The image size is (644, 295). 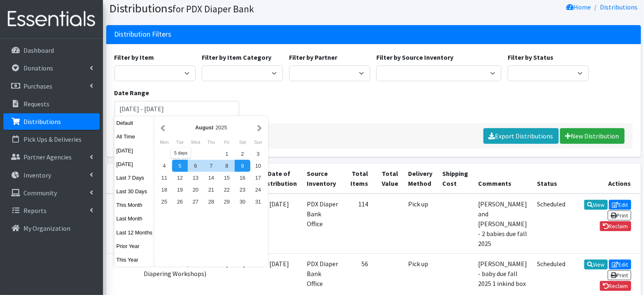 What do you see at coordinates (134, 123) in the screenshot?
I see `button: Default` at bounding box center [134, 123].